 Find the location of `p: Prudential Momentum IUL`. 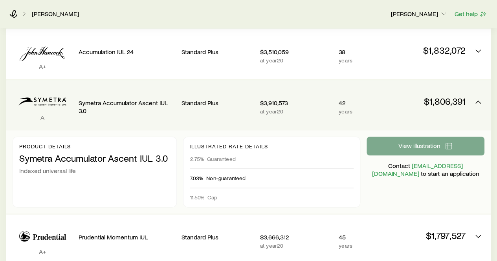

p: Prudential Momentum IUL is located at coordinates (127, 237).